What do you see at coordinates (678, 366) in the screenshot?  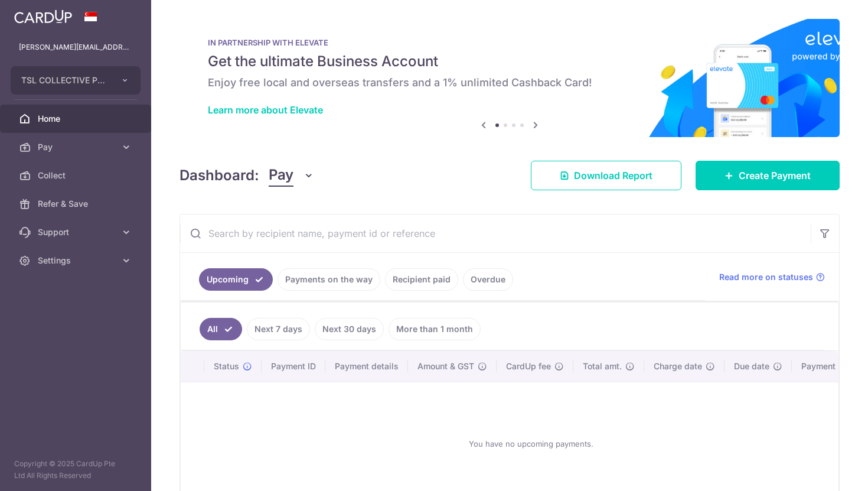 I see `span: Charge date` at bounding box center [678, 366].